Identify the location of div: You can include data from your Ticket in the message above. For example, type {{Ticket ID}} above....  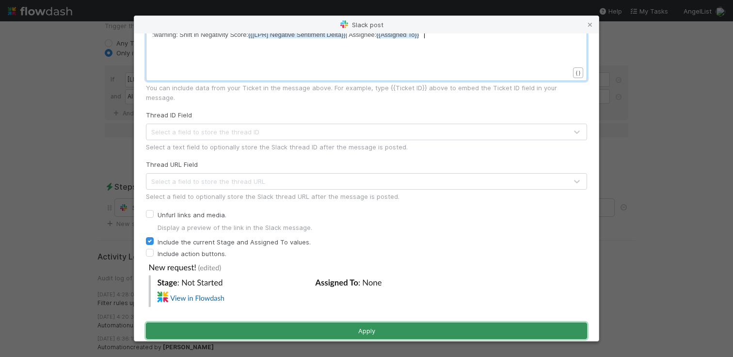
(366, 93).